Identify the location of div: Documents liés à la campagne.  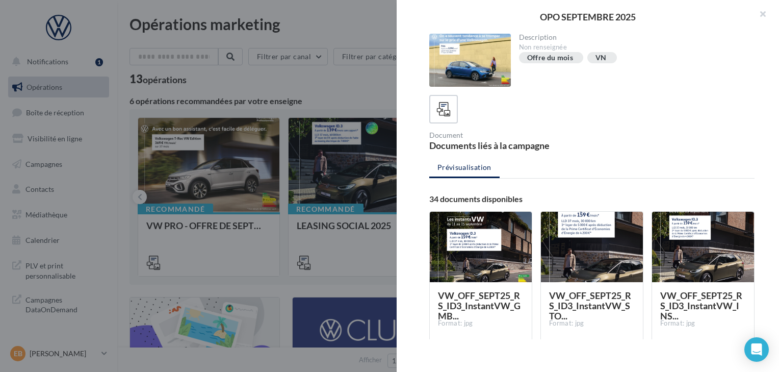
(508, 145).